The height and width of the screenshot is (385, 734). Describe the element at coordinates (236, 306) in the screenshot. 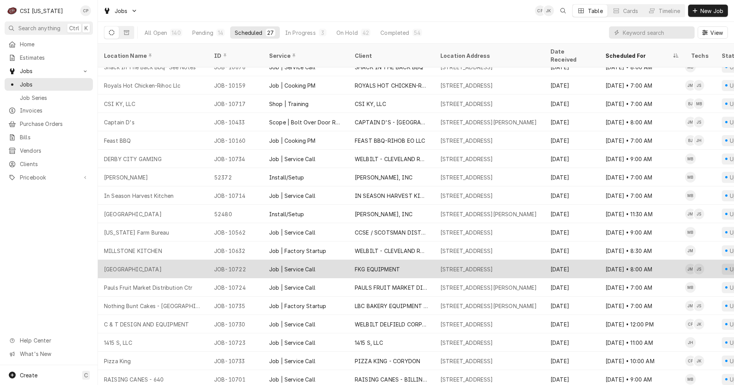

I see `div: JOB-10735` at that location.